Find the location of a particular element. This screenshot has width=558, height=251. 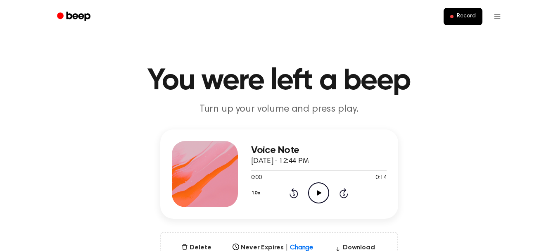

button: 1.0x is located at coordinates (258, 193).